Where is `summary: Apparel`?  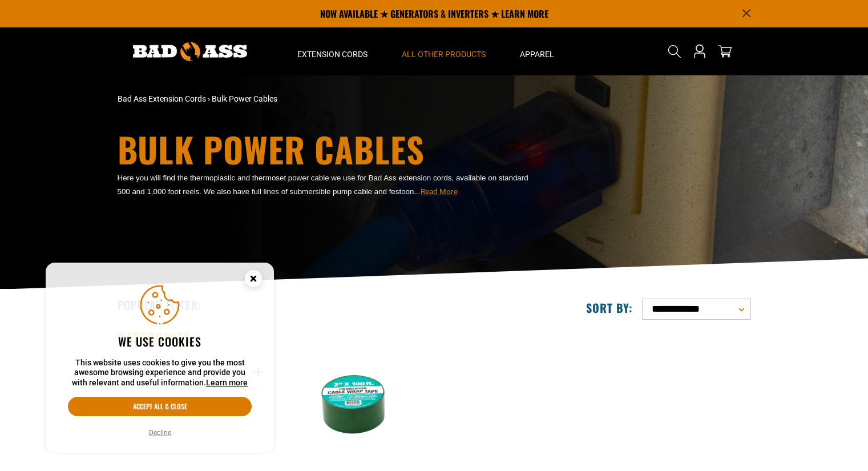 summary: Apparel is located at coordinates (537, 51).